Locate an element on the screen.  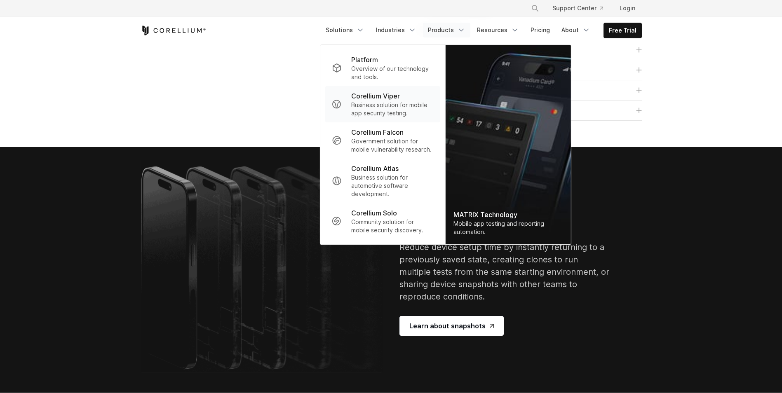
a: Solutions is located at coordinates (345, 30).